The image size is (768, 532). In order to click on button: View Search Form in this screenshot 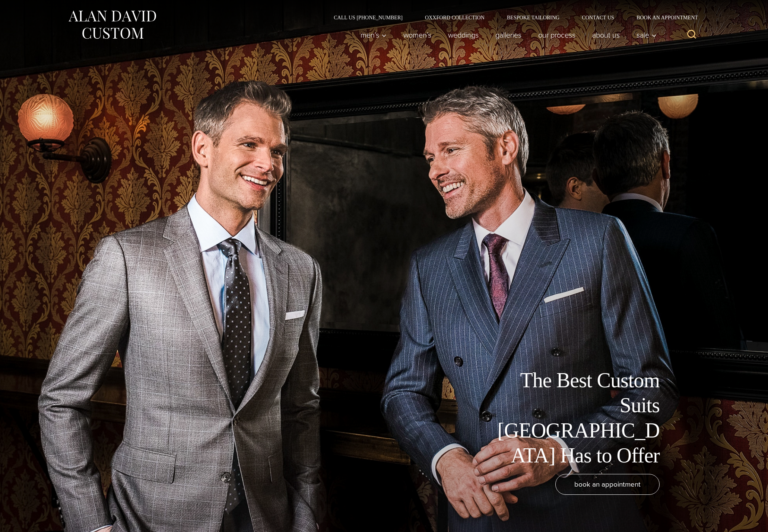, I will do `click(692, 35)`.